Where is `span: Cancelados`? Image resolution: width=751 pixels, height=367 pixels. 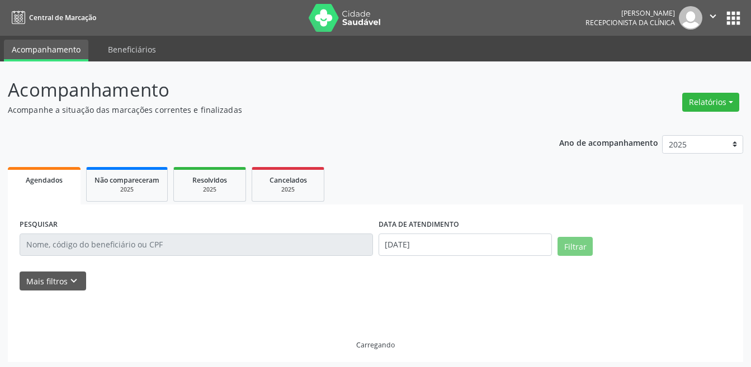
span: Cancelados is located at coordinates (288, 180).